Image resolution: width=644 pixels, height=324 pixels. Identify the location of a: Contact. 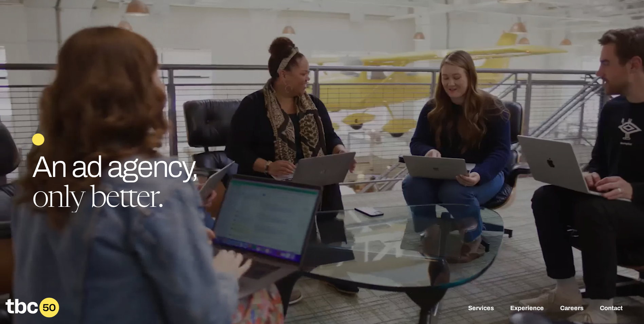
(611, 309).